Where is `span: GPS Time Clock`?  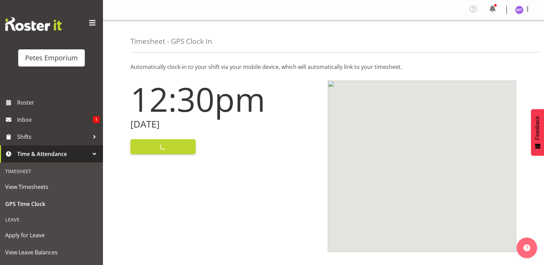
span: GPS Time Clock is located at coordinates (52, 204).